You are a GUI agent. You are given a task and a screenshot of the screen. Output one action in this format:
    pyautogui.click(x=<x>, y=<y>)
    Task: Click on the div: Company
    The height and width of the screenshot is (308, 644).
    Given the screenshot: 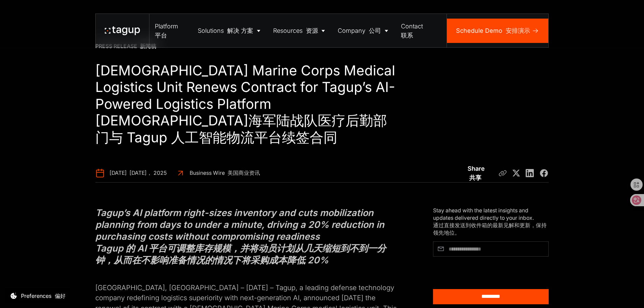 What is the action you would take?
    pyautogui.click(x=359, y=30)
    